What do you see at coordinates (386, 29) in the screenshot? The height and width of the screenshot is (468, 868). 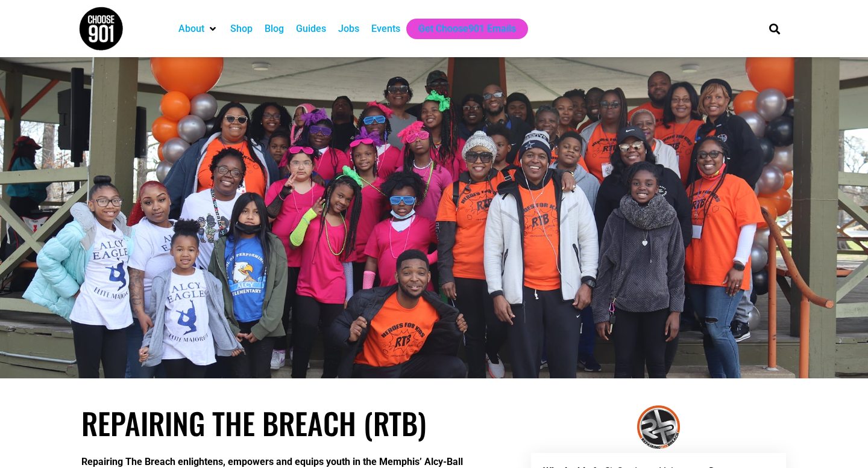 I see `div: Events` at bounding box center [386, 29].